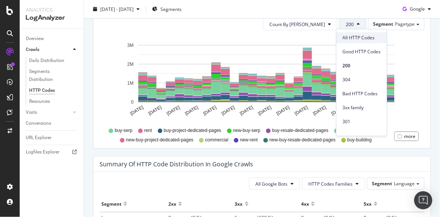 This screenshot has width=440, height=217. Describe the element at coordinates (239, 204) in the screenshot. I see `div: 3xx` at that location.